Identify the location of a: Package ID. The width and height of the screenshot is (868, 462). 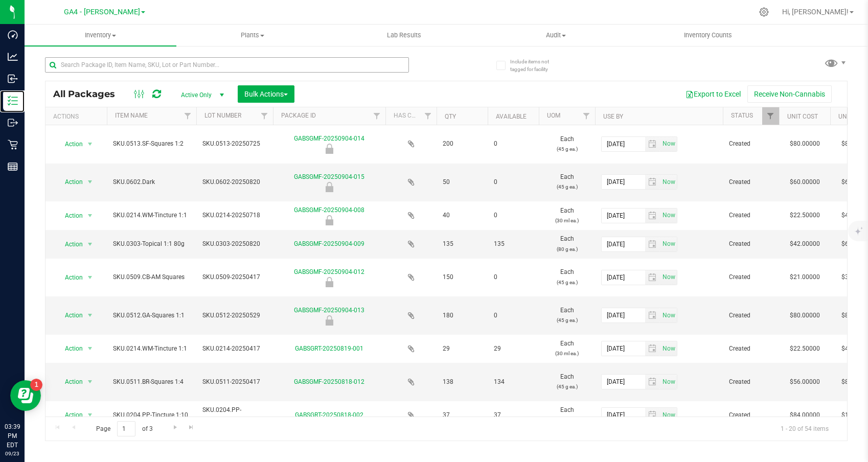
(299, 115).